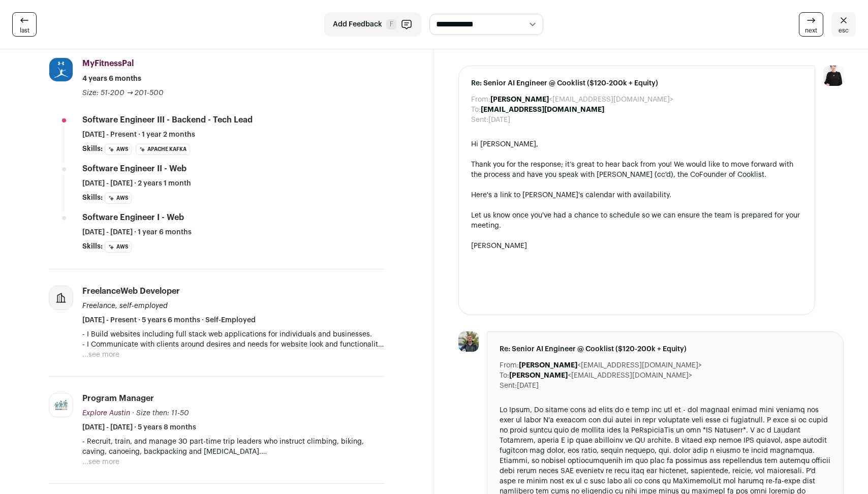 The height and width of the screenshot is (494, 868). I want to click on div: Let us know once you've had a chance to schedule so we can ensure the team is prepared for your m..., so click(637, 221).